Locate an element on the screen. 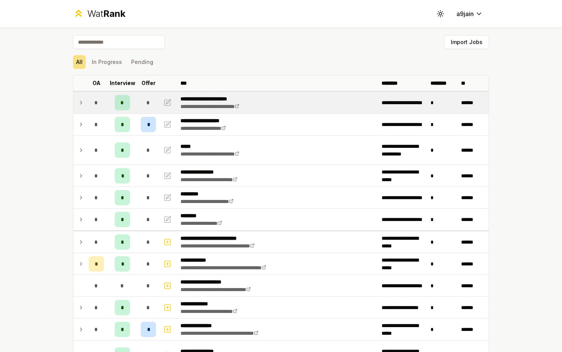  button: Pending is located at coordinates (142, 62).